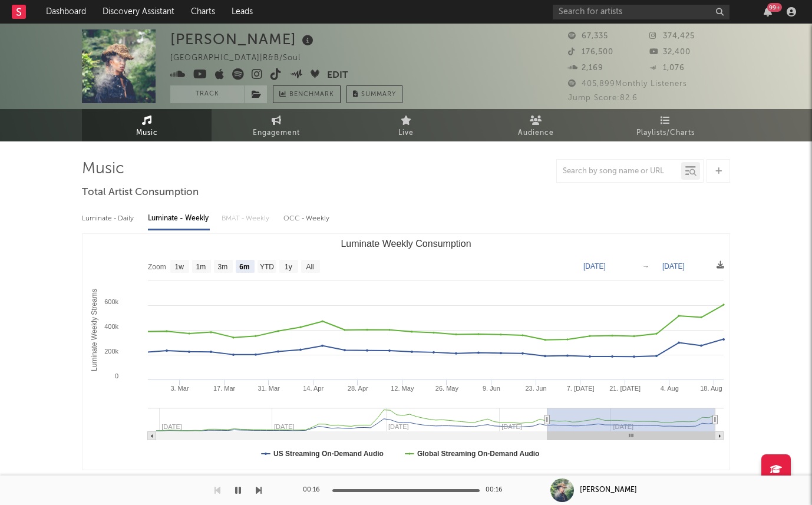 This screenshot has height=505, width=812. I want to click on text: 31. Mar, so click(269, 388).